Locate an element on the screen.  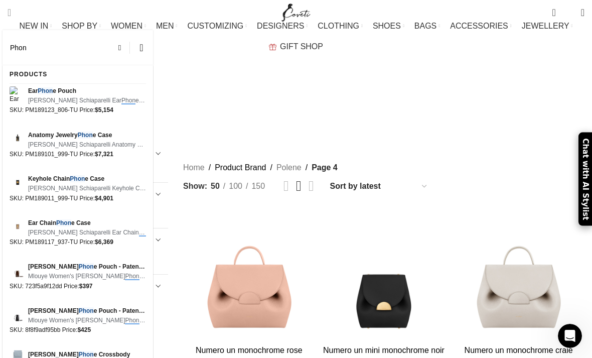
span: WOMEN is located at coordinates (127, 26).